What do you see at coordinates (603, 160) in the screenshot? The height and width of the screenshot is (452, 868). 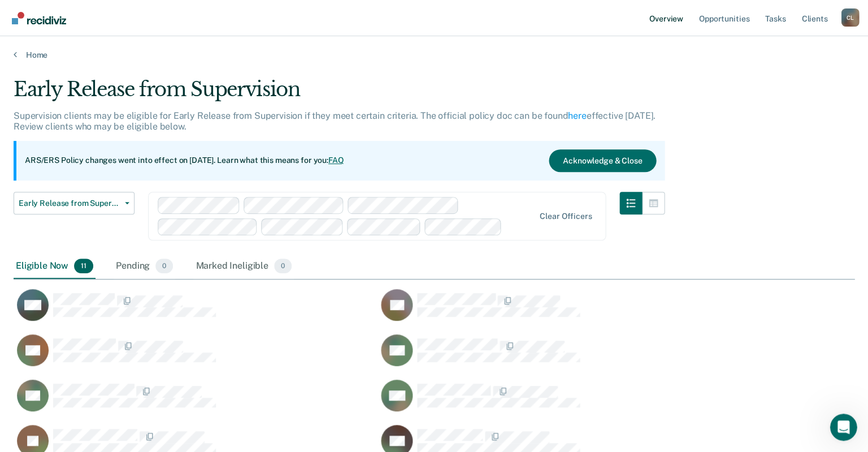 I see `button: Acknowledge & Close` at bounding box center [603, 160].